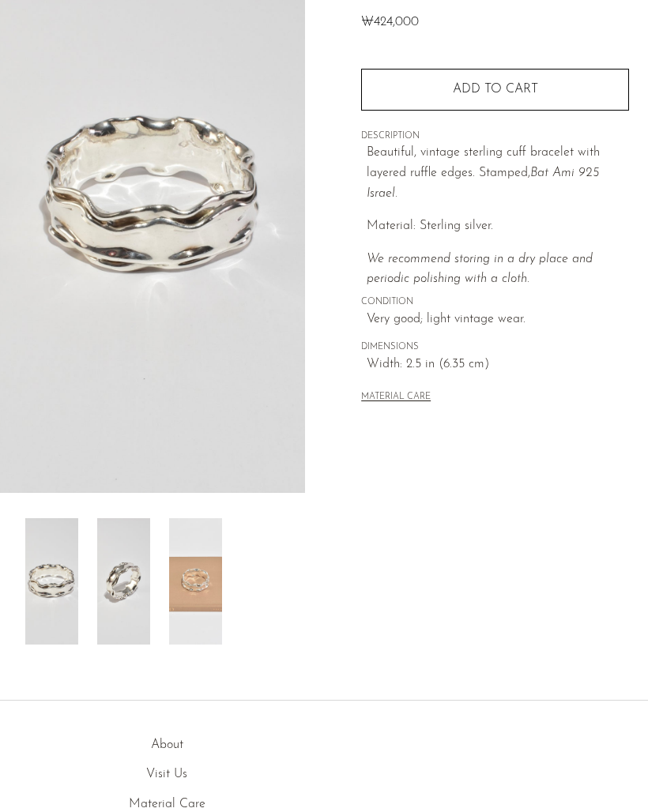  I want to click on span: CONDITION, so click(495, 303).